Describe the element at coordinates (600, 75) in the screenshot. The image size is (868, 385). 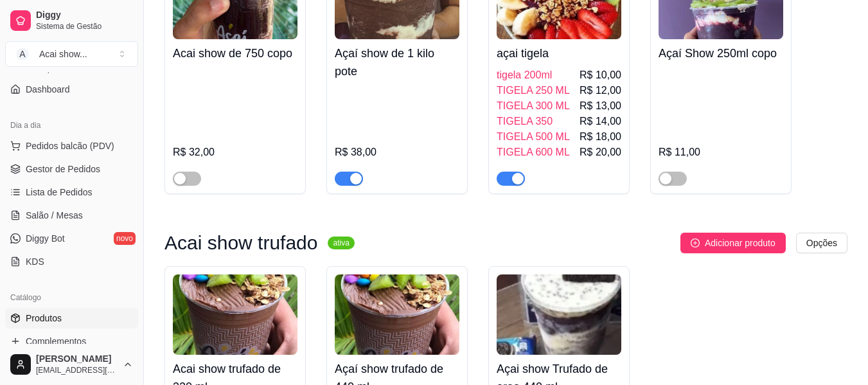
I see `span: R$ 10,00` at that location.